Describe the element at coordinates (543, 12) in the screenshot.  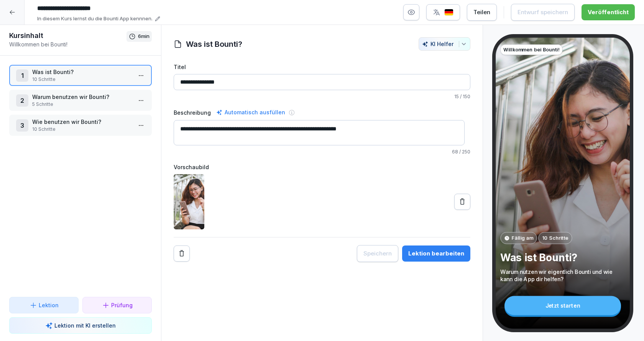
I see `button: Entwurf speichern` at that location.